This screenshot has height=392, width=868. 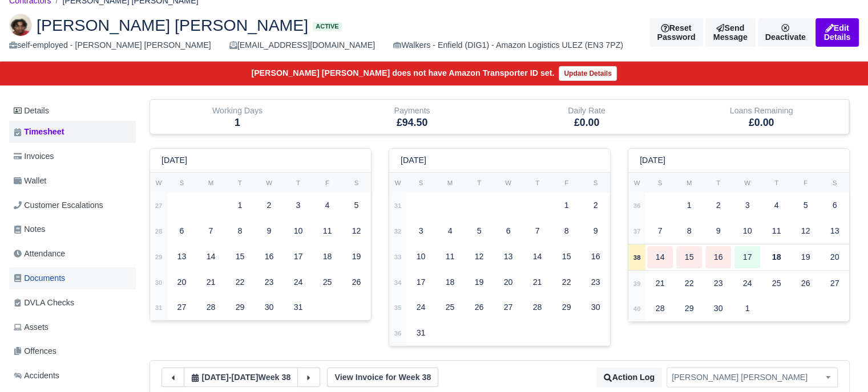 What do you see at coordinates (398, 257) in the screenshot?
I see `strong: 33` at bounding box center [398, 257].